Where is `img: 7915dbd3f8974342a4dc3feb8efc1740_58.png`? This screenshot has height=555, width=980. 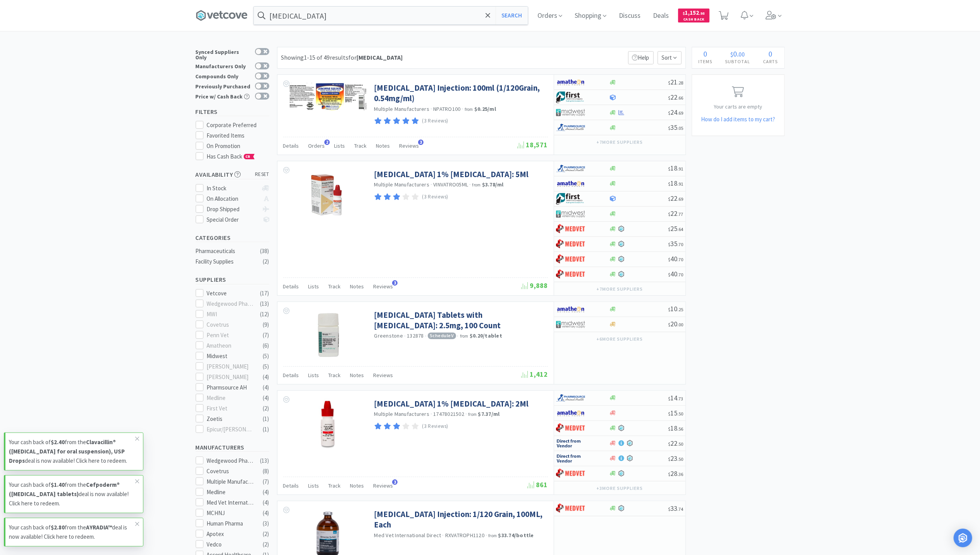
img: 7915dbd3f8974342a4dc3feb8efc1740_58.png is located at coordinates (570, 128).